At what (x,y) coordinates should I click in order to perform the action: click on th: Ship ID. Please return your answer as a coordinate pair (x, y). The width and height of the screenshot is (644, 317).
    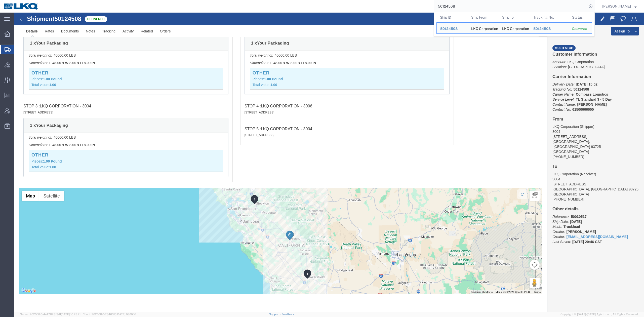
    Looking at the image, I should click on (452, 18).